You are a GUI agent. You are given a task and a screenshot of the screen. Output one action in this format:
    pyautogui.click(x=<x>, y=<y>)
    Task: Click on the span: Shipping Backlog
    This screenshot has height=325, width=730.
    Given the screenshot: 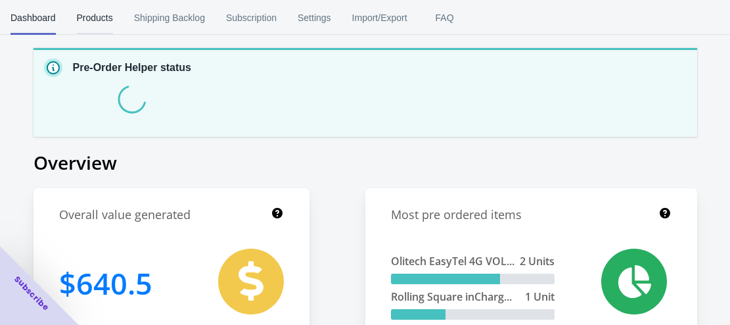 What is the action you would take?
    pyautogui.click(x=170, y=18)
    